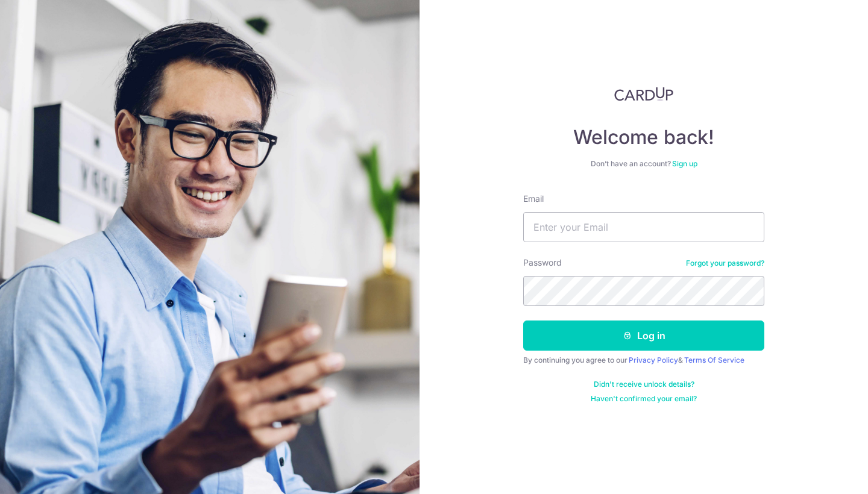  What do you see at coordinates (714, 360) in the screenshot?
I see `a: Terms Of Service` at bounding box center [714, 360].